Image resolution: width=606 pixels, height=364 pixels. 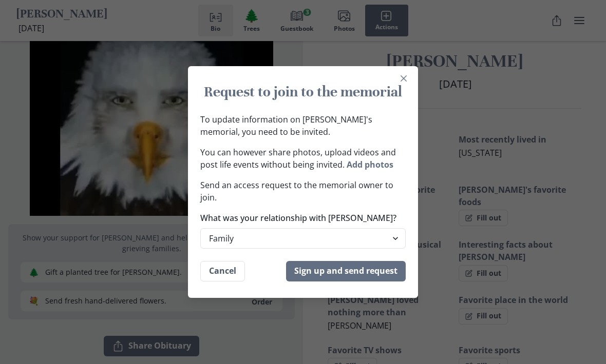 I want to click on h1: Request to join to the memorial, so click(x=303, y=92).